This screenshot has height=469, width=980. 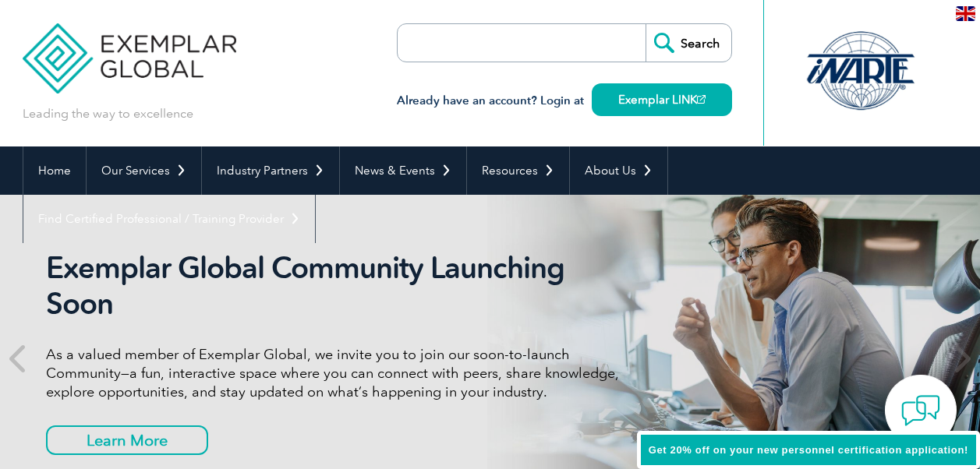 What do you see at coordinates (965, 13) in the screenshot?
I see `img: en` at bounding box center [965, 13].